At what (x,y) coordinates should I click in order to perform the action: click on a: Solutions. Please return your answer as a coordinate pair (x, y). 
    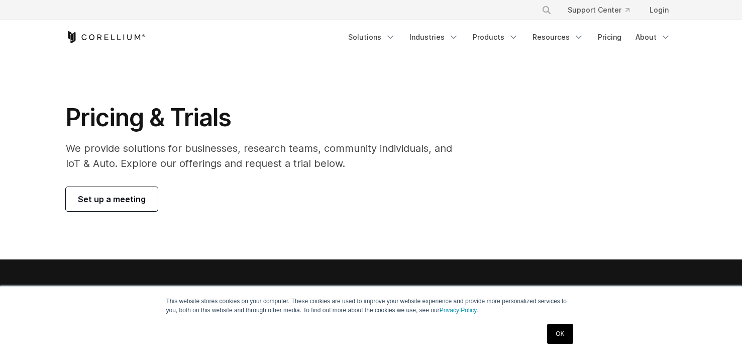
    Looking at the image, I should click on (372, 37).